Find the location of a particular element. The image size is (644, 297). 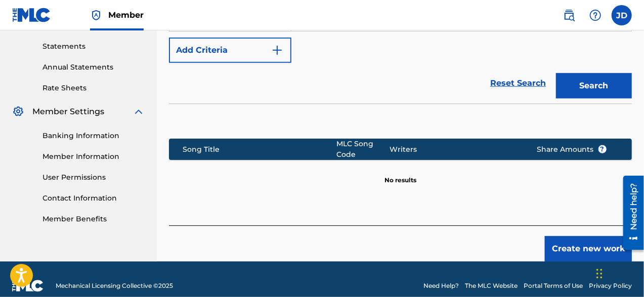

img: expand is located at coordinates (138, 111).